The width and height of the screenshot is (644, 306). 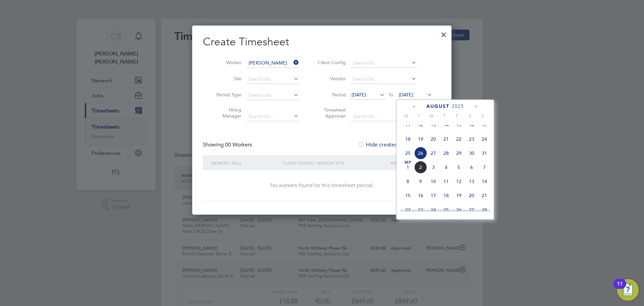 I want to click on h2: Create Timesheet, so click(x=322, y=42).